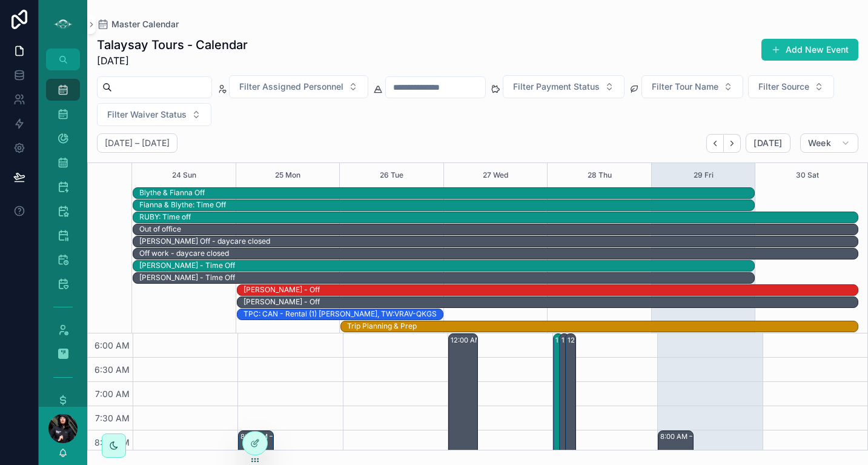  Describe the element at coordinates (807, 175) in the screenshot. I see `div: 30 Sat` at that location.